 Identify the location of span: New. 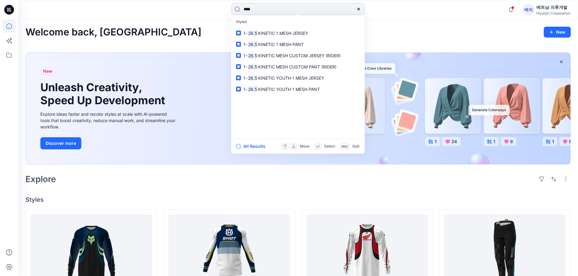
(48, 71).